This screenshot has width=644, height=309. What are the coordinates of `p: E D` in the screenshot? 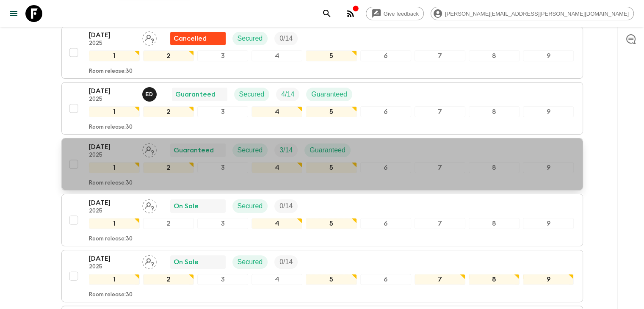 It's located at (149, 95).